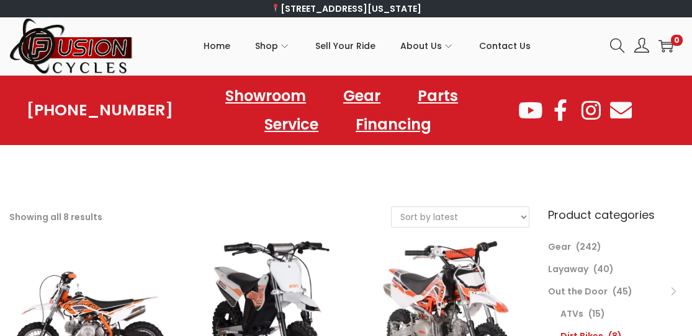 The image size is (692, 336). I want to click on span: (15), so click(597, 314).